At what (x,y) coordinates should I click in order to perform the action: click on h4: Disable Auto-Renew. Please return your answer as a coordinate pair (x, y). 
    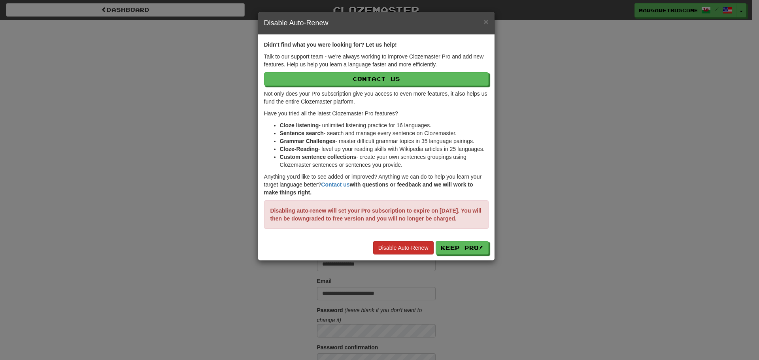
    Looking at the image, I should click on (376, 23).